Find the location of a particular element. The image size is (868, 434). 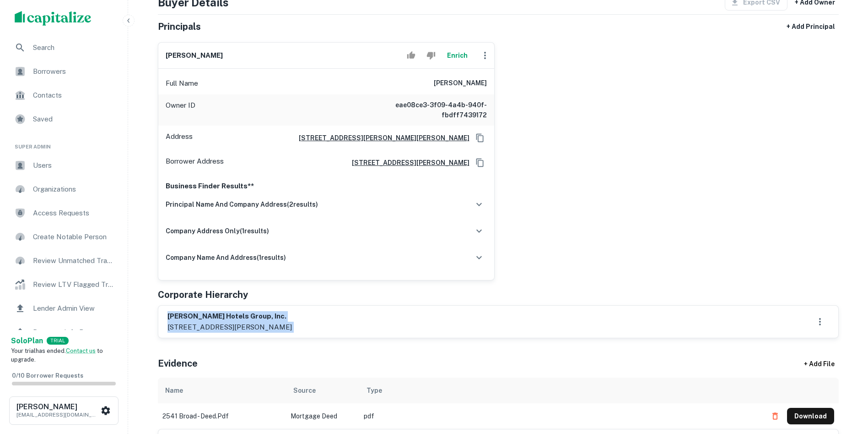

div: Source is located at coordinates (305, 390).